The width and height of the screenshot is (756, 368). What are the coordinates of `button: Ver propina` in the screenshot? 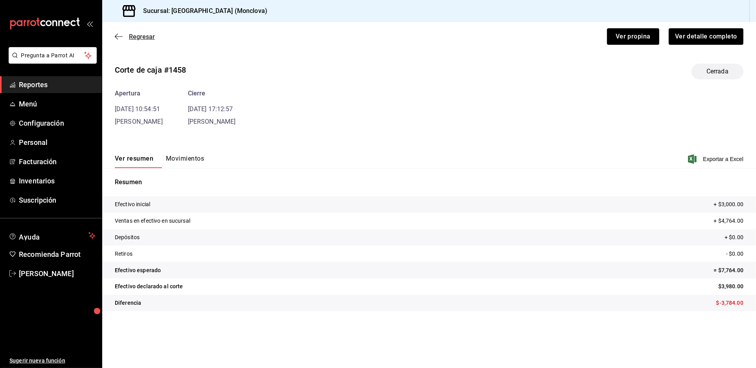 It's located at (633, 37).